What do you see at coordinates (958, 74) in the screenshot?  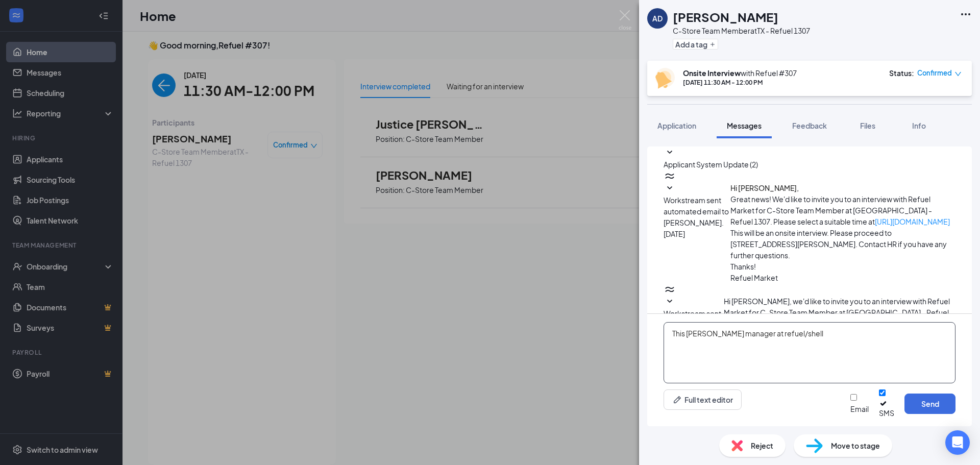 I see `span: down` at bounding box center [958, 74].